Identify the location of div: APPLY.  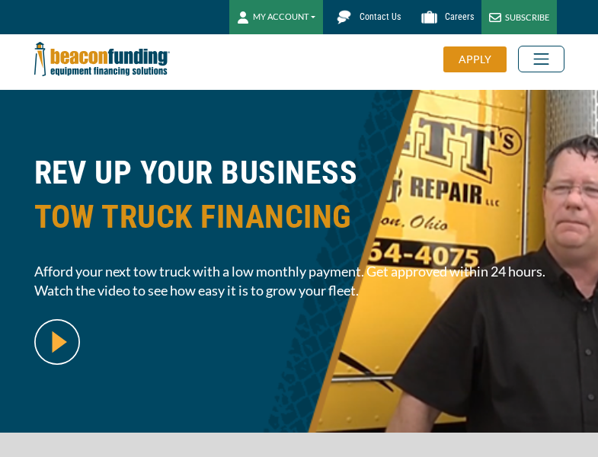
(475, 59).